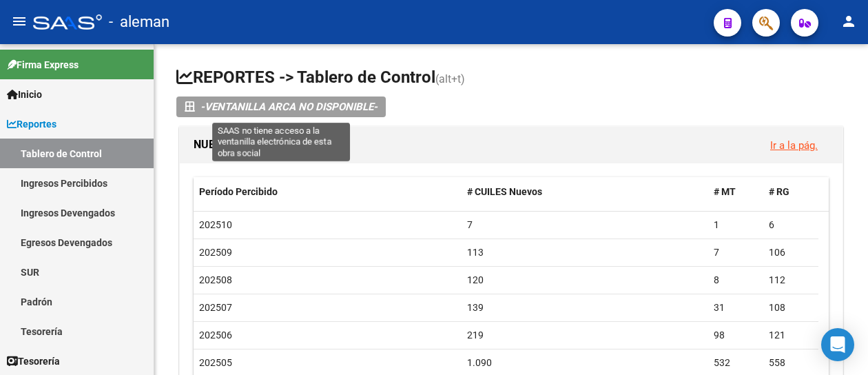  Describe the element at coordinates (289, 107) in the screenshot. I see `i: -VENTANILLA ARCA NO DISPONIBLE-` at that location.